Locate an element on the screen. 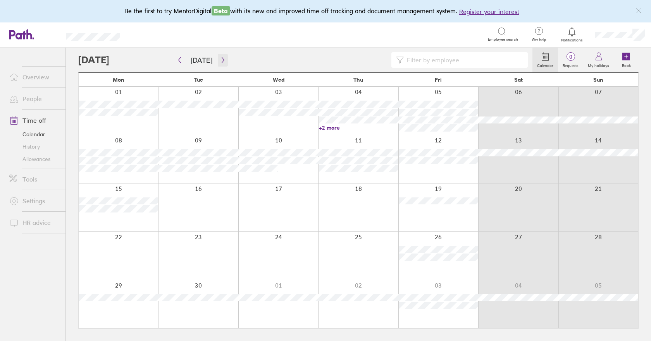  span: 0 is located at coordinates (571, 57).